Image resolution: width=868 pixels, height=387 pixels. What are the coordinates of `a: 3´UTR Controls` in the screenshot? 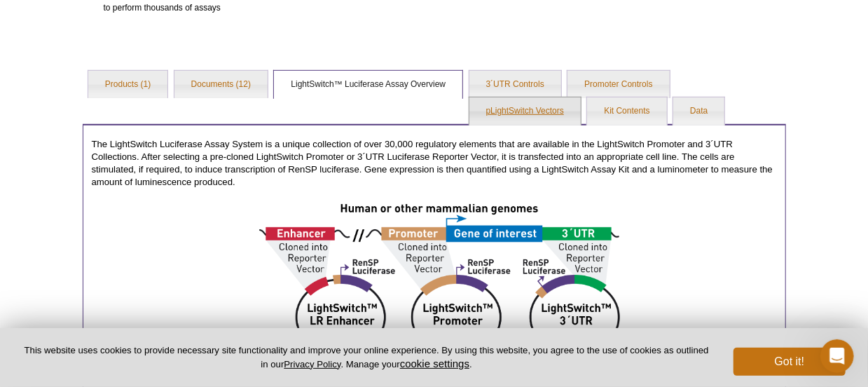 It's located at (515, 85).